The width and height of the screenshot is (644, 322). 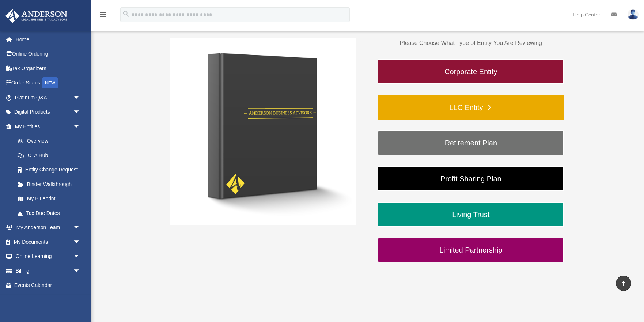 I want to click on a: My Entitiesarrow_drop_down, so click(x=49, y=126).